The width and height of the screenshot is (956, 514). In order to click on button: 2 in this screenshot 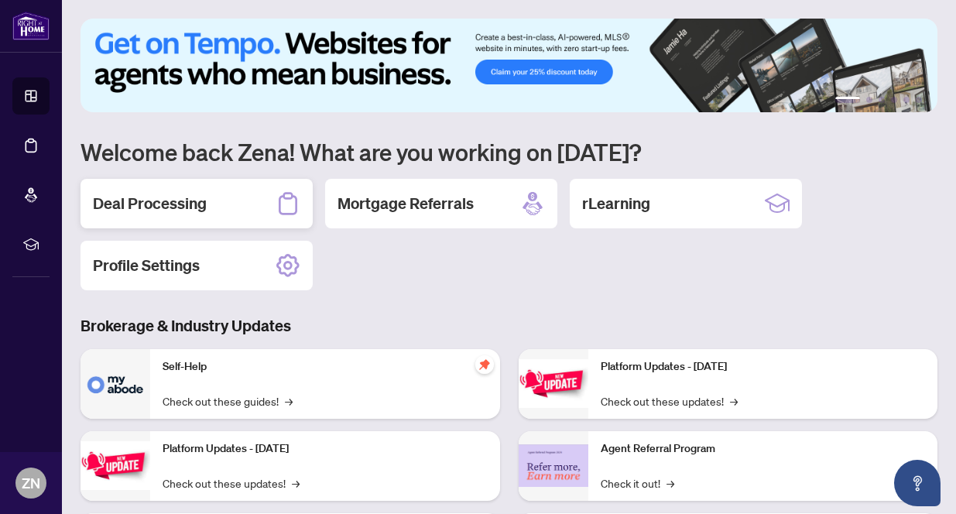, I will do `click(869, 100)`.